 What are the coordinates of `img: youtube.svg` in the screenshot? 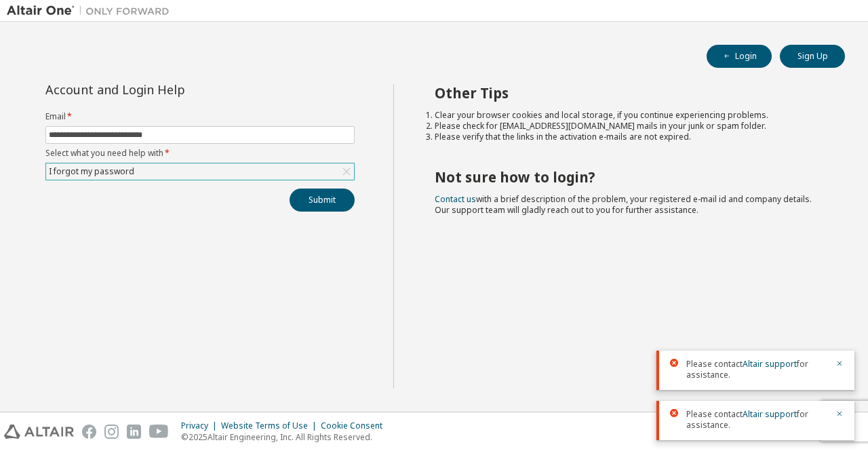 It's located at (159, 431).